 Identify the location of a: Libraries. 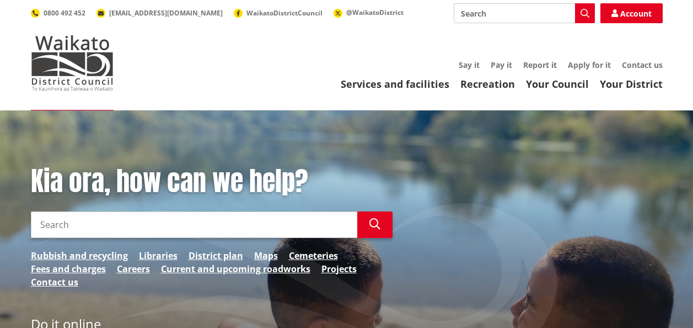
(158, 255).